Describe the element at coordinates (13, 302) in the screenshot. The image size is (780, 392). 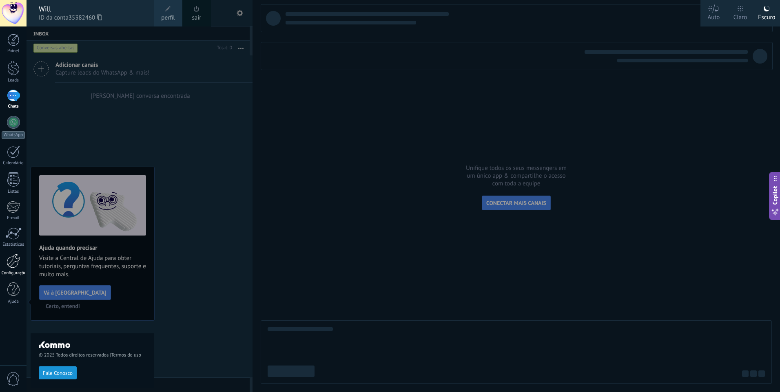
I see `div: Ajuda` at that location.